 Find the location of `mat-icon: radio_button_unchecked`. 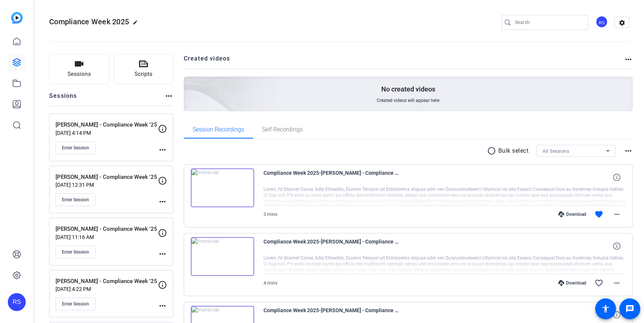

mat-icon: radio_button_unchecked is located at coordinates (492, 151).